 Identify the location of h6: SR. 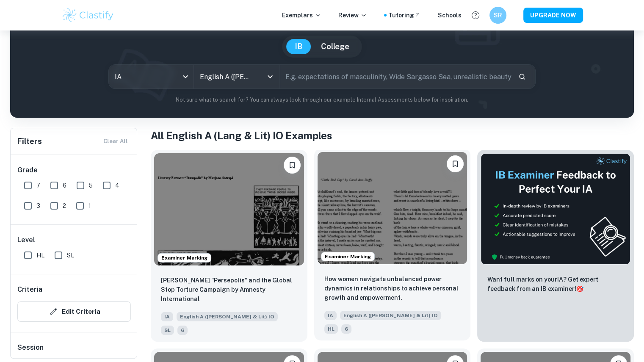
(498, 15).